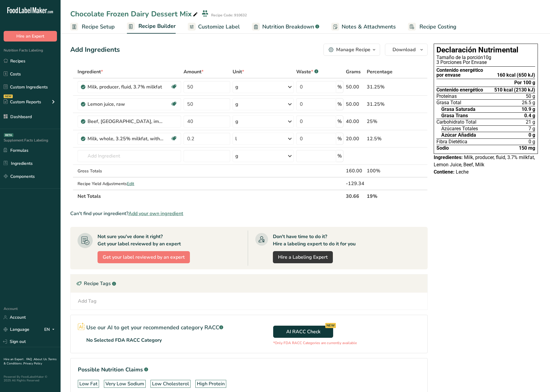 This screenshot has width=550, height=392. Describe the element at coordinates (249, 283) in the screenshot. I see `div: Recipe Tags` at that location.